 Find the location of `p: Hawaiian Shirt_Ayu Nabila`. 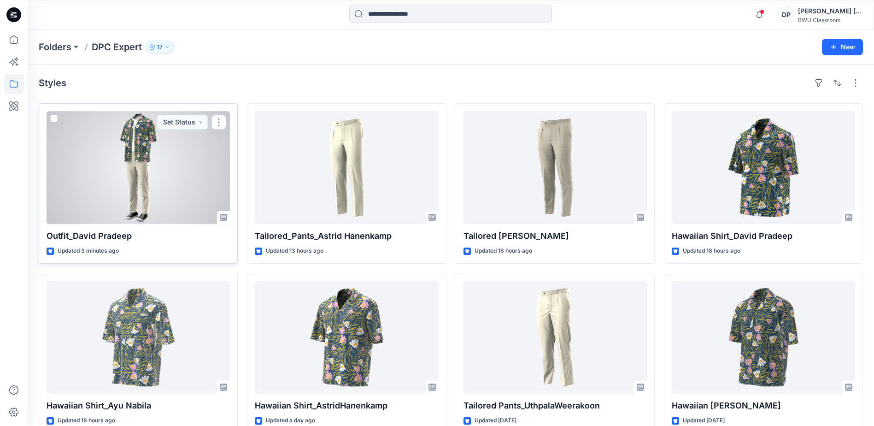

p: Hawaiian Shirt_Ayu Nabila is located at coordinates (138, 405).